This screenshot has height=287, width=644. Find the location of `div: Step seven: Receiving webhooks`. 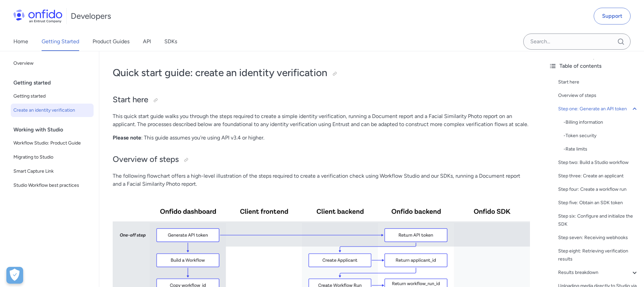

div: Step seven: Receiving webhooks is located at coordinates (598, 238).